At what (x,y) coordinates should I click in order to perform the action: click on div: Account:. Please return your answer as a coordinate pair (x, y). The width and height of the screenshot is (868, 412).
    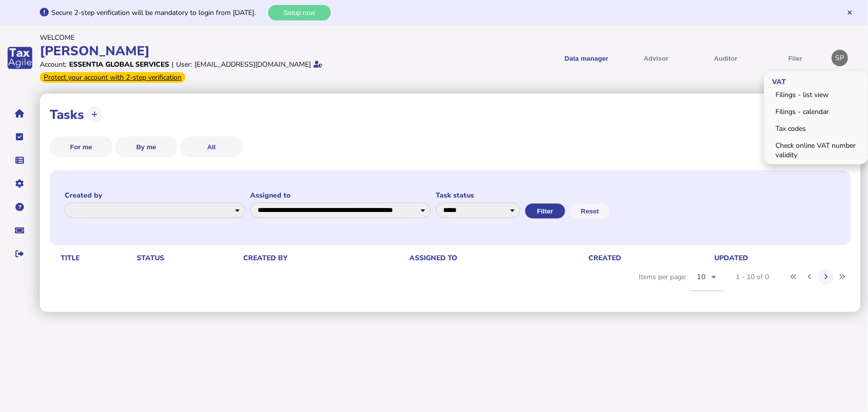
    Looking at the image, I should click on (53, 64).